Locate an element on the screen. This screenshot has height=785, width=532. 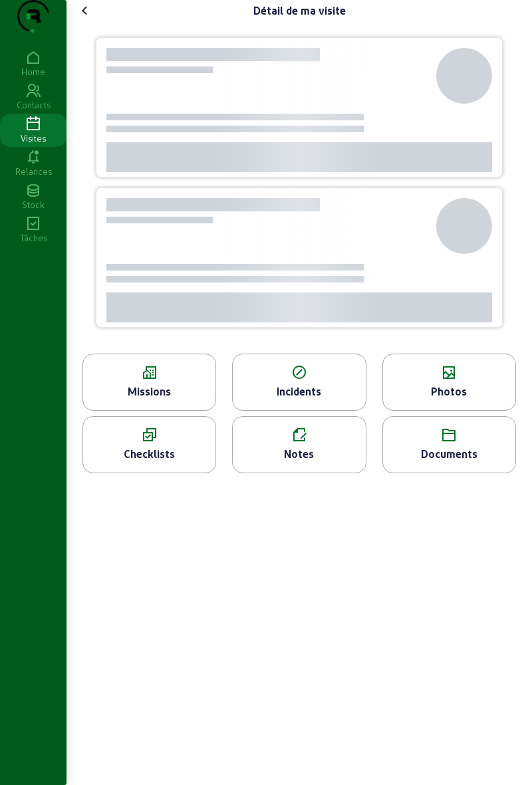
div: Missions is located at coordinates (149, 391).